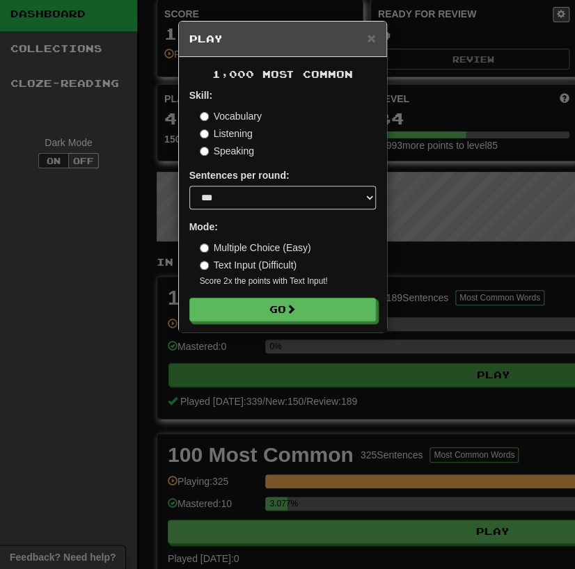 This screenshot has width=575, height=569. Describe the element at coordinates (200, 95) in the screenshot. I see `strong: Skill:` at that location.